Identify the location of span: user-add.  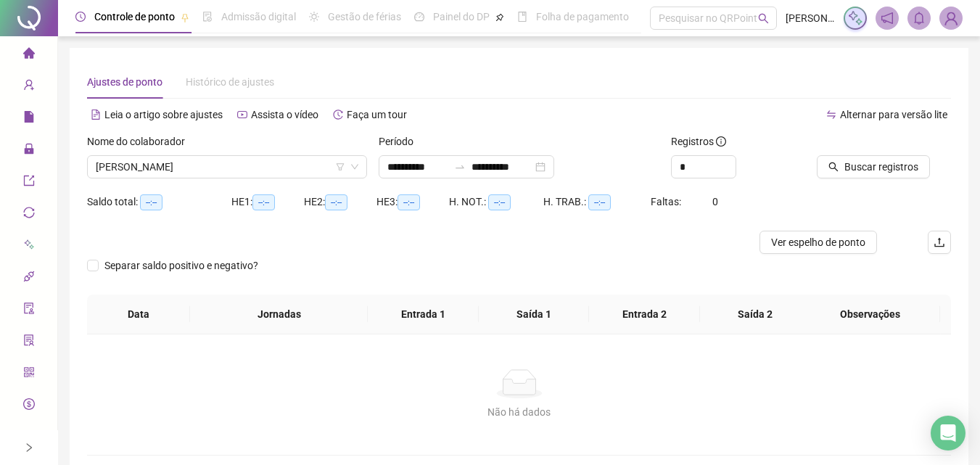
(29, 87).